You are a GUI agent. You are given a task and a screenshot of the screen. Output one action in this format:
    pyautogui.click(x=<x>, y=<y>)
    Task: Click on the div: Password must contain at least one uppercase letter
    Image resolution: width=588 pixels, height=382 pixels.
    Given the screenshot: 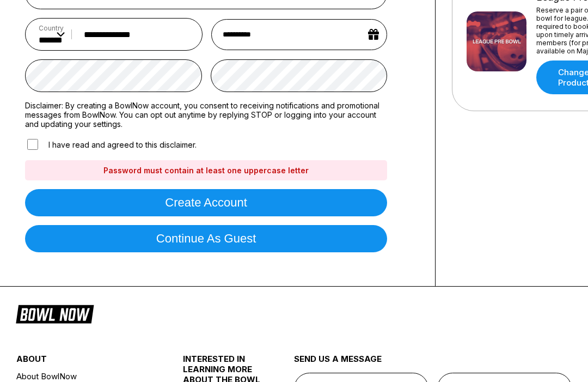 What is the action you would take?
    pyautogui.click(x=205, y=170)
    